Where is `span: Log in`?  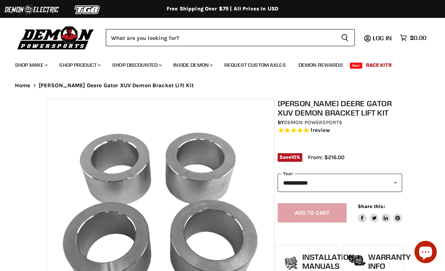 span: Log in is located at coordinates (382, 38).